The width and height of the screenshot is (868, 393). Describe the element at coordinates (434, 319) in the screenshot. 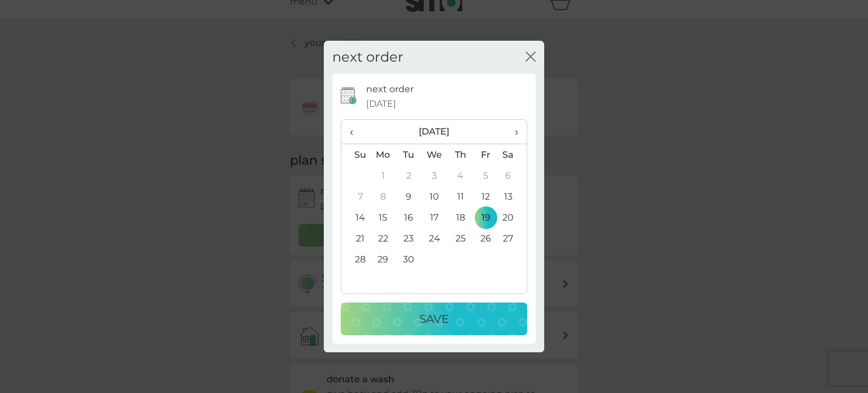

I see `button: Save` at that location.